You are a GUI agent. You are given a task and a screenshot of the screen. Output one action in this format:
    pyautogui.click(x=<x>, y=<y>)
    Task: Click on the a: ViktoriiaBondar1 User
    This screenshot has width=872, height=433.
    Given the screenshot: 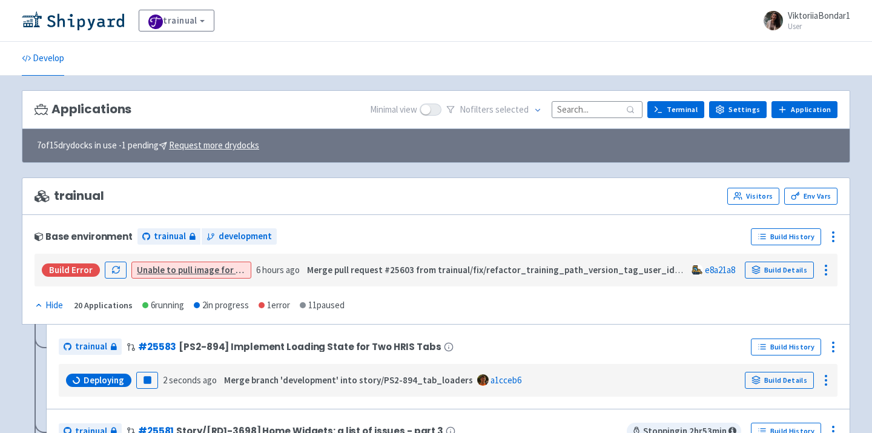 What is the action you would take?
    pyautogui.click(x=803, y=21)
    